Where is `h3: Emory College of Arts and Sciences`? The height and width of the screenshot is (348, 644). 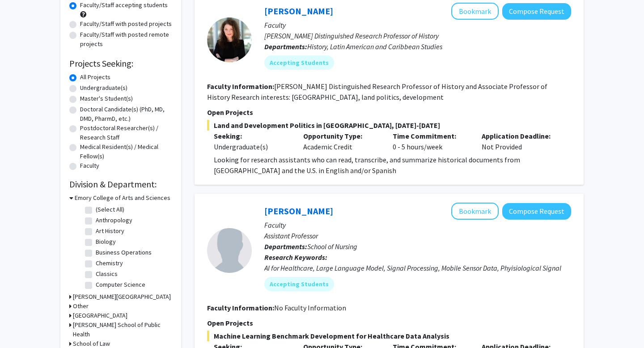
h3: Emory College of Arts and Sciences is located at coordinates (123, 198).